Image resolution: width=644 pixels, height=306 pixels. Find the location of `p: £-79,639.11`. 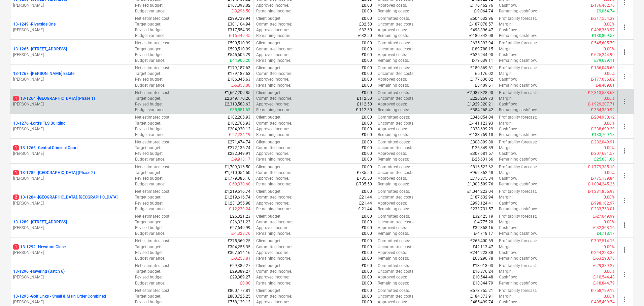

p: £-79,639.11 is located at coordinates (482, 60).